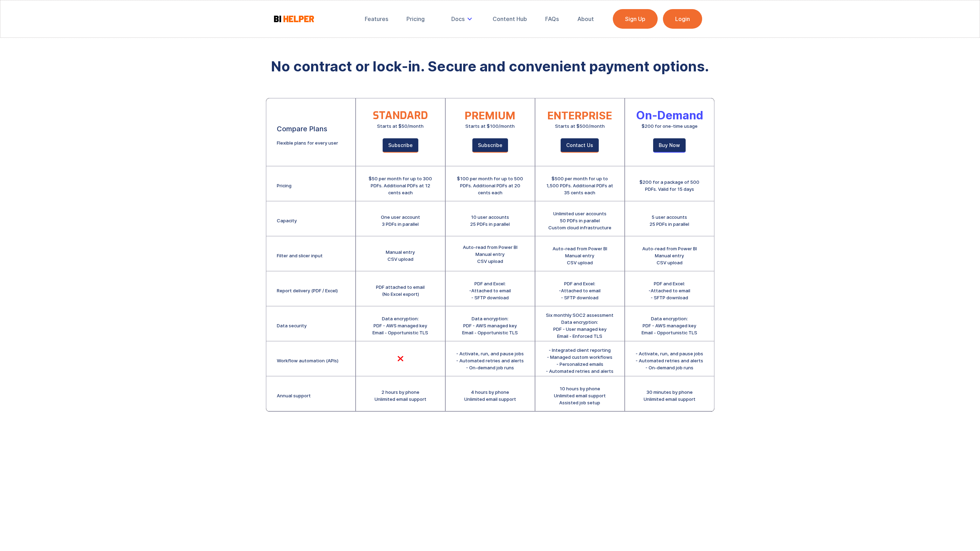 This screenshot has width=980, height=551. I want to click on strong: No contract or lock-in. Secure and convenient payment options., so click(490, 66).